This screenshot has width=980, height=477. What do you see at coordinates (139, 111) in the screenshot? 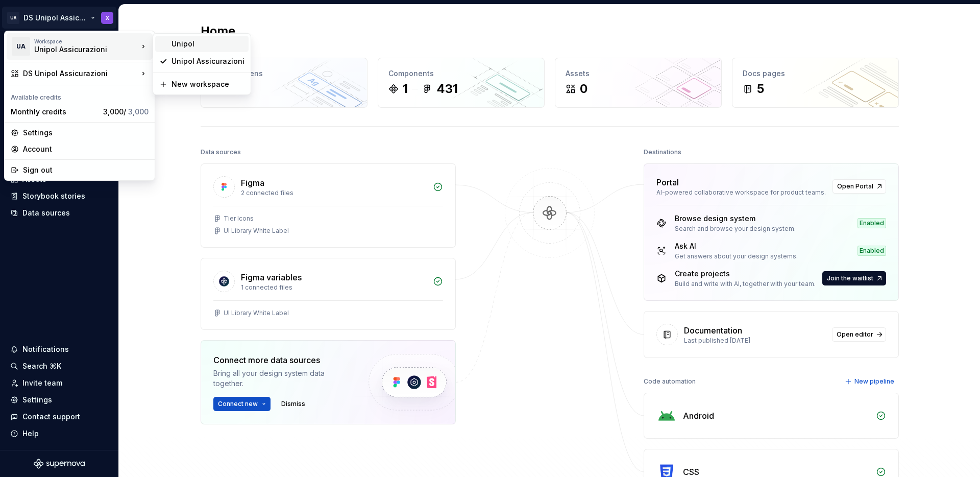
I see `span: 3,000` at bounding box center [139, 111].